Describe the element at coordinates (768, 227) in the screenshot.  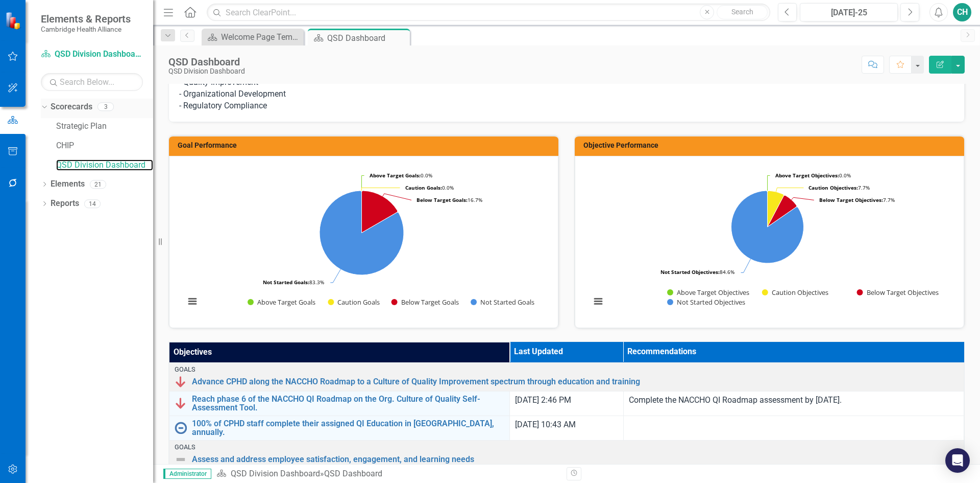
I see `path: Not Started Objectives, 11.` at that location.